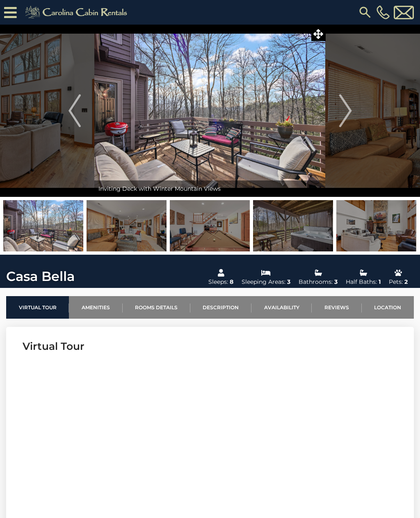 The width and height of the screenshot is (420, 518). I want to click on a: Amenities, so click(96, 307).